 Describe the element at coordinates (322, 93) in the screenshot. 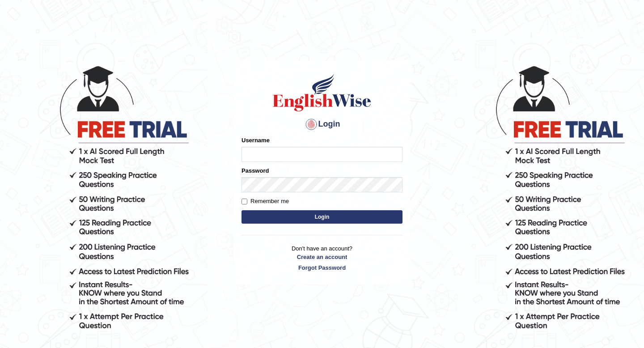

I see `img: Logo of English Wise sign in for intelligent practice with AI` at that location.